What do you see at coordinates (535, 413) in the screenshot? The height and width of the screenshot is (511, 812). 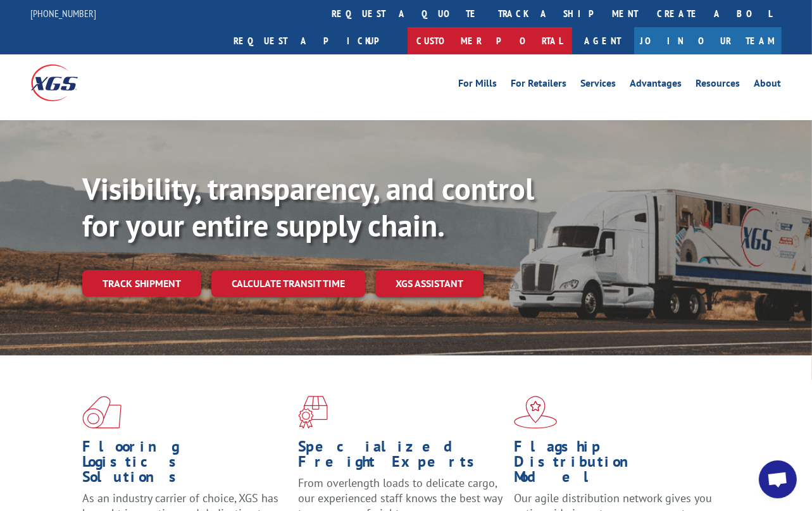 I see `img: xgs-icon-flagship-distribution-model-red` at bounding box center [535, 413].